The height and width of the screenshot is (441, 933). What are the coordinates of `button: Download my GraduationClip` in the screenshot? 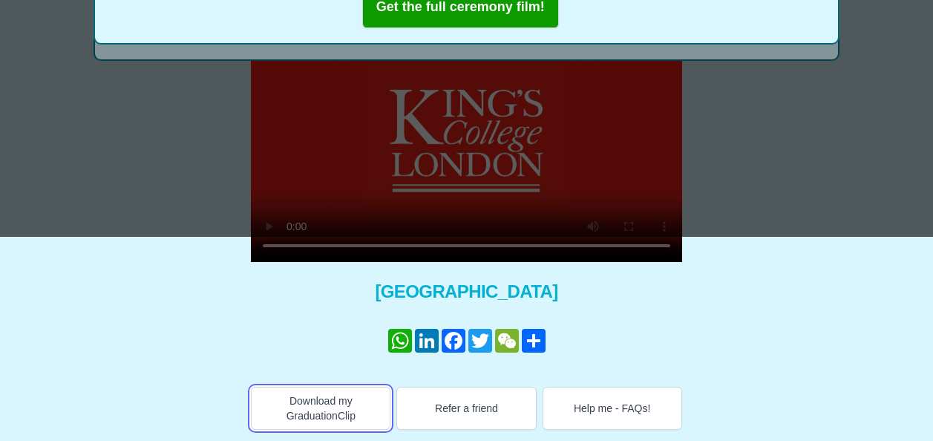 It's located at (321, 408).